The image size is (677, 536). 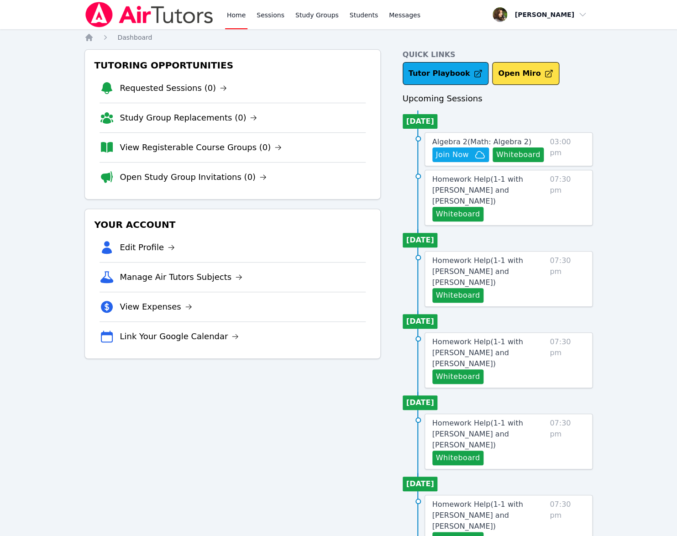 What do you see at coordinates (181, 277) in the screenshot?
I see `a: Manage Air Tutors Subjects` at bounding box center [181, 277].